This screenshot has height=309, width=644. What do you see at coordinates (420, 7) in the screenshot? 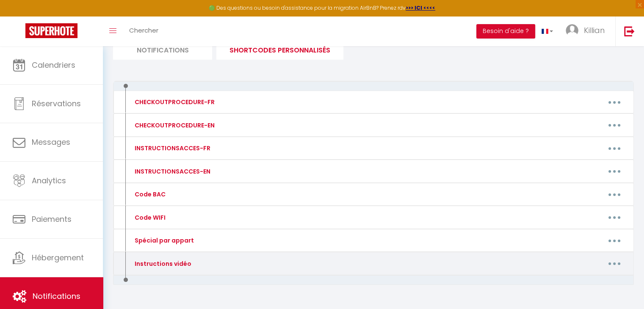
I see `strong: >>> ICI <<<<` at bounding box center [420, 7].